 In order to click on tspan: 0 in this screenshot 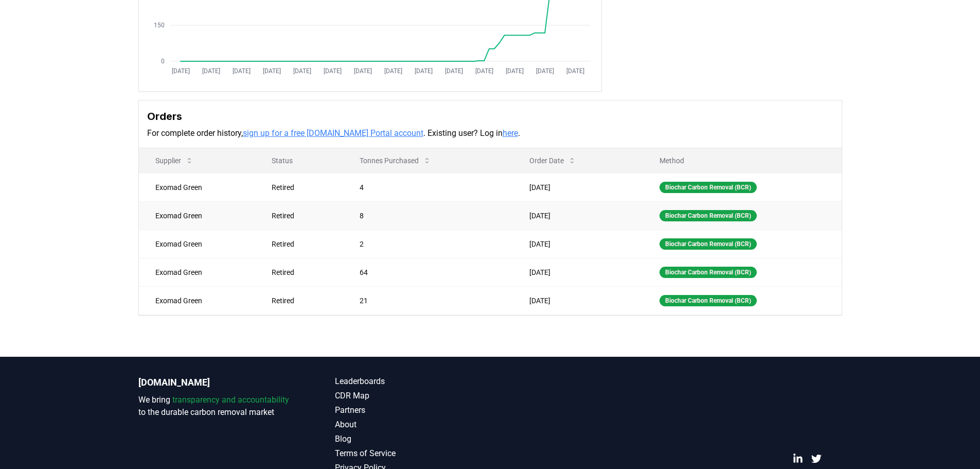, I will do `click(163, 61)`.